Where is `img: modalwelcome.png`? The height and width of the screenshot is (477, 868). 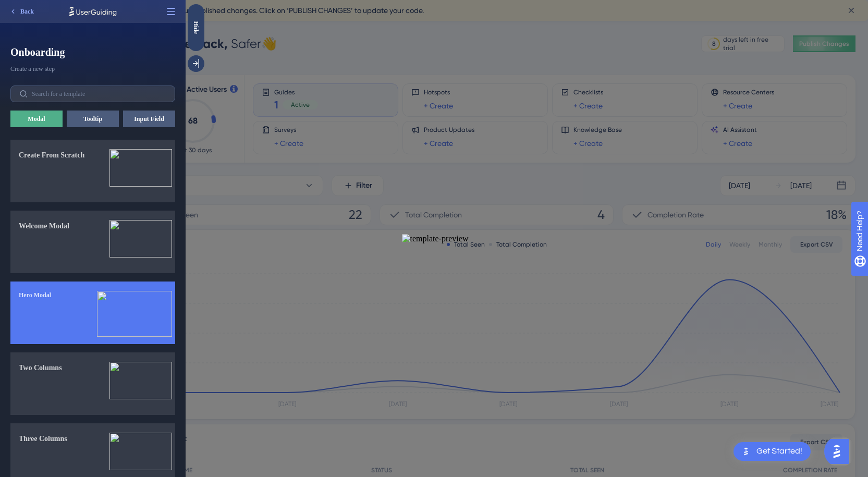
img: modalwelcome.png is located at coordinates (141, 238).